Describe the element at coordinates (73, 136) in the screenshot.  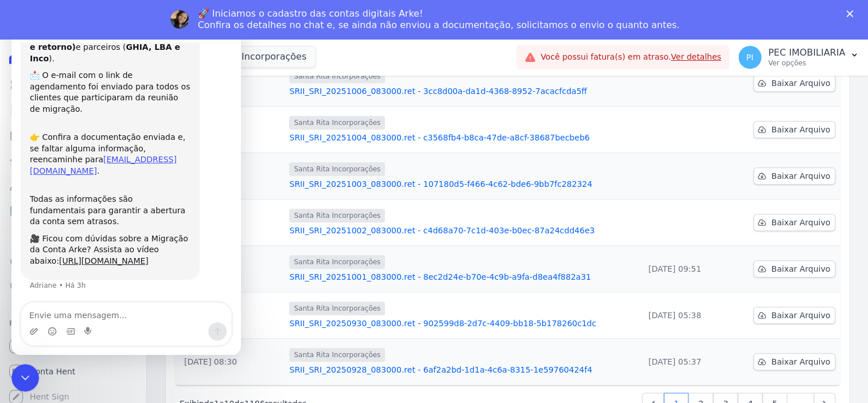
I see `a: Parcelas` at that location.